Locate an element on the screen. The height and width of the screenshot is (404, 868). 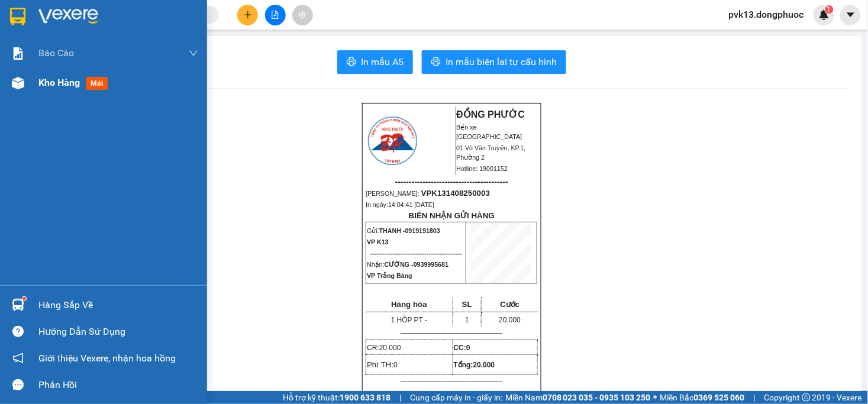
div: Hướng dẫn sử dụng is located at coordinates (118, 332).